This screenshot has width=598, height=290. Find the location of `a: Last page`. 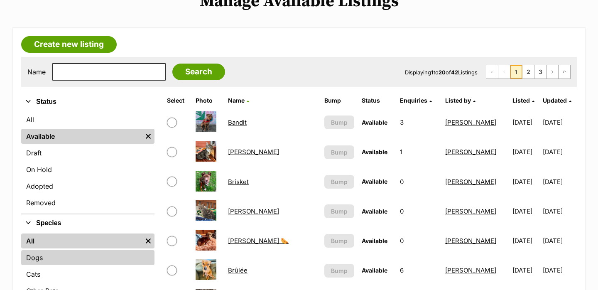

a: Last page is located at coordinates (564, 72).